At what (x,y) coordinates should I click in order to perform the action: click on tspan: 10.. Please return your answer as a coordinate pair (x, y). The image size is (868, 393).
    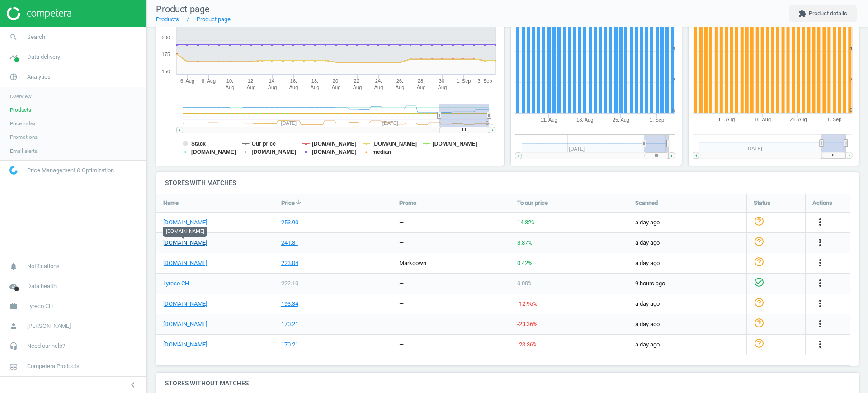
    Looking at the image, I should click on (230, 81).